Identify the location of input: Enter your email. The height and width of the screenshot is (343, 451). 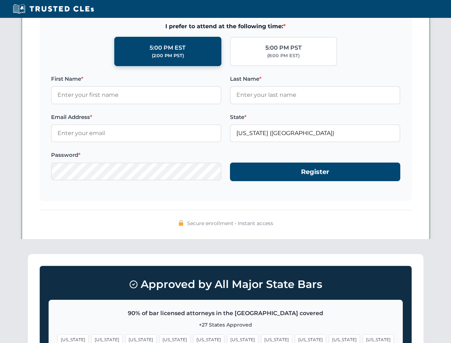
(136, 133).